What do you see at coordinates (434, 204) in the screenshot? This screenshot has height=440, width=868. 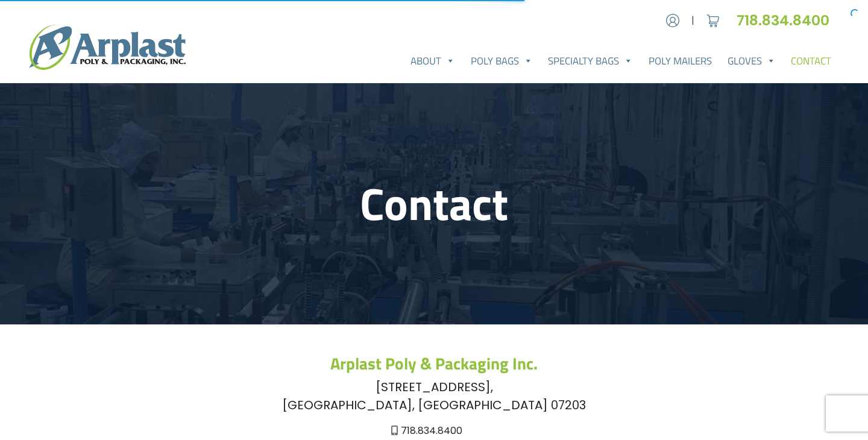 I see `h1: Contact` at bounding box center [434, 204].